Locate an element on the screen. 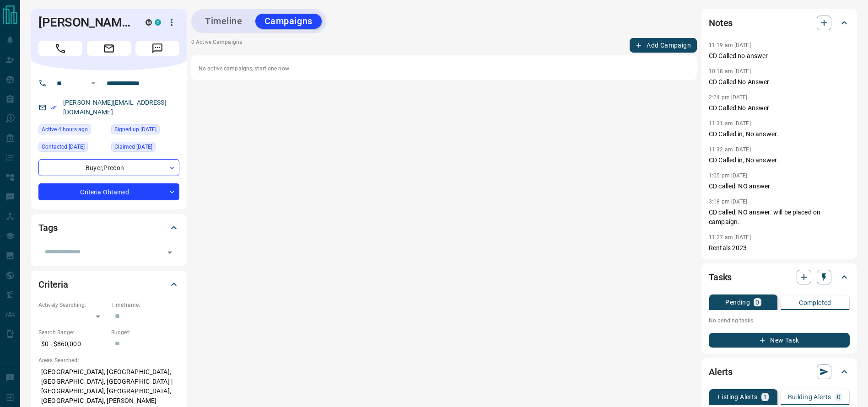 Image resolution: width=868 pixels, height=407 pixels. div: Criteria is located at coordinates (109, 285).